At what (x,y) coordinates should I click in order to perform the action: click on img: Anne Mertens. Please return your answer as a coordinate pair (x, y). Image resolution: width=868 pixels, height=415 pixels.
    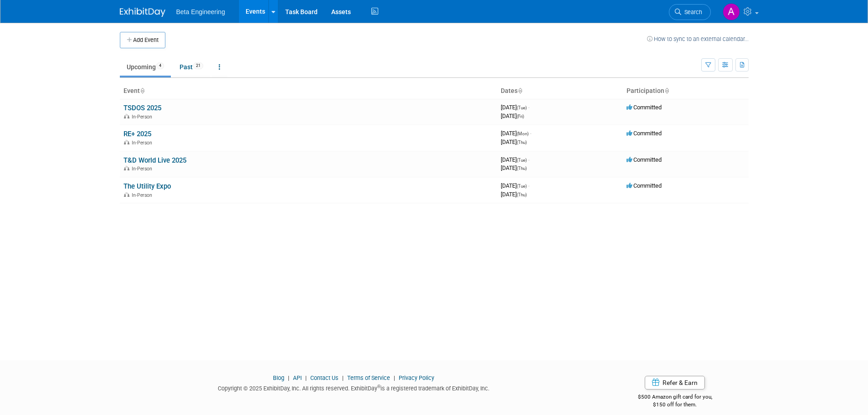
    Looking at the image, I should click on (731, 12).